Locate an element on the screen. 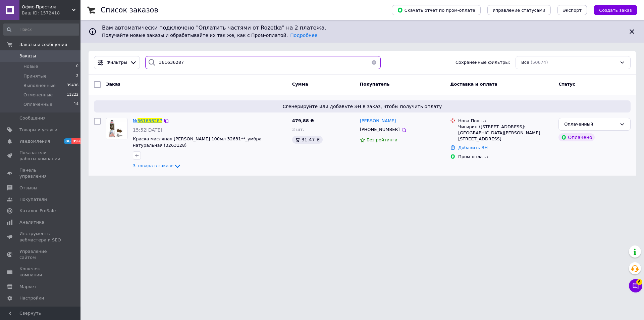 The height and width of the screenshot is (320, 644). span: Новые is located at coordinates (31, 67).